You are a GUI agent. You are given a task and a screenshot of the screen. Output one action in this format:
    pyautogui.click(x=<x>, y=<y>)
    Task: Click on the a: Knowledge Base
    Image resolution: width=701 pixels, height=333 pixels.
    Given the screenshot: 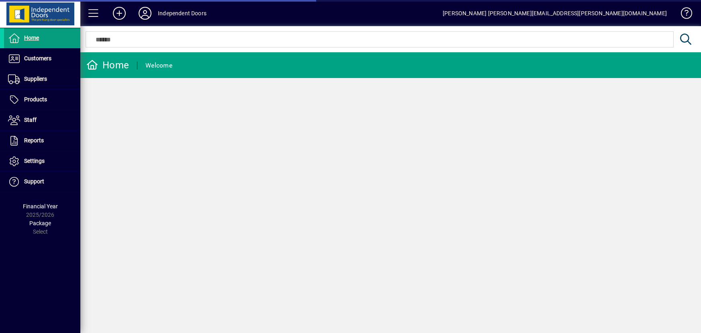 What is the action you would take?
    pyautogui.click(x=683, y=14)
    